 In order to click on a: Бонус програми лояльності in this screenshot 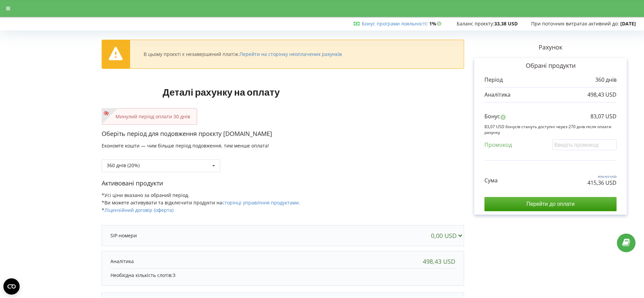, I will do `click(394, 23)`.